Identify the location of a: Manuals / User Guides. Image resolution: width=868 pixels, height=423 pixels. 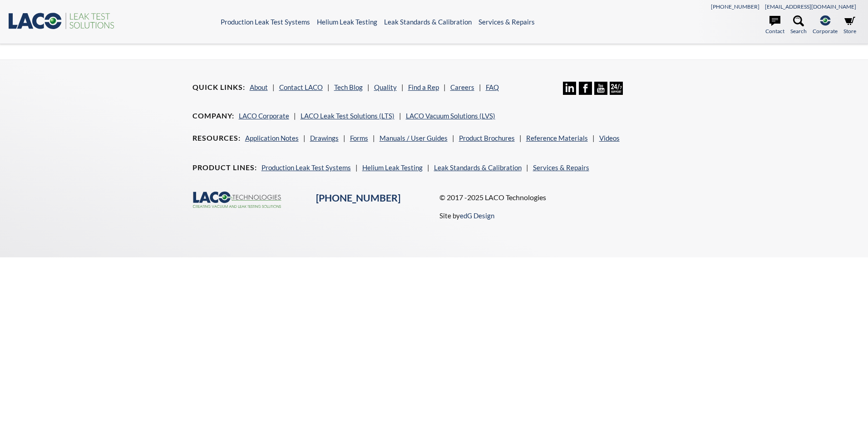
(414, 138).